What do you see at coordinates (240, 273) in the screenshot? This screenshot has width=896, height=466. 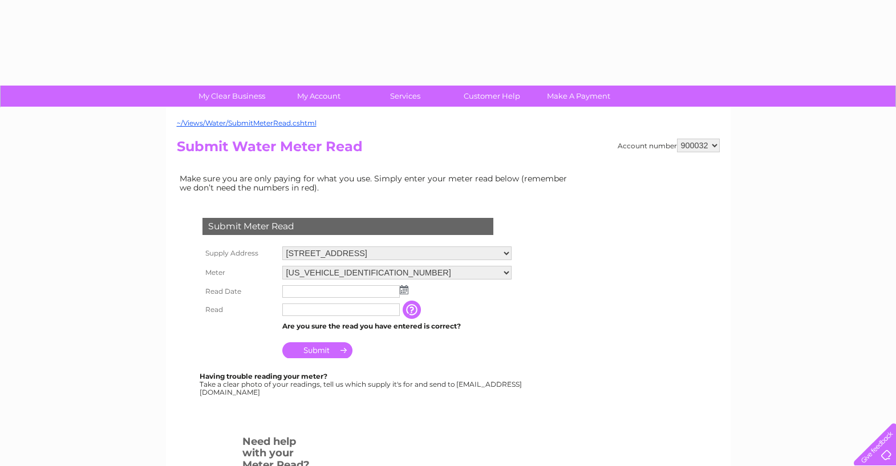 I see `th: Meter` at bounding box center [240, 273].